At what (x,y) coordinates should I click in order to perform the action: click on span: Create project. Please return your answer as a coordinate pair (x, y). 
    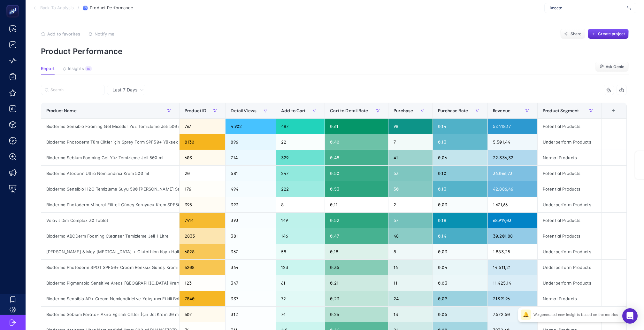
    Looking at the image, I should click on (611, 34).